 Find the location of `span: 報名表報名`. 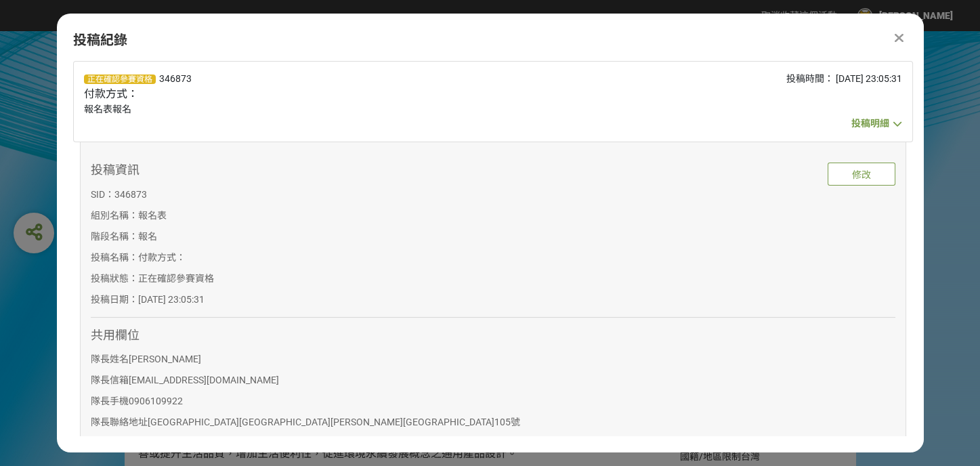

span: 報名表報名 is located at coordinates (108, 109).